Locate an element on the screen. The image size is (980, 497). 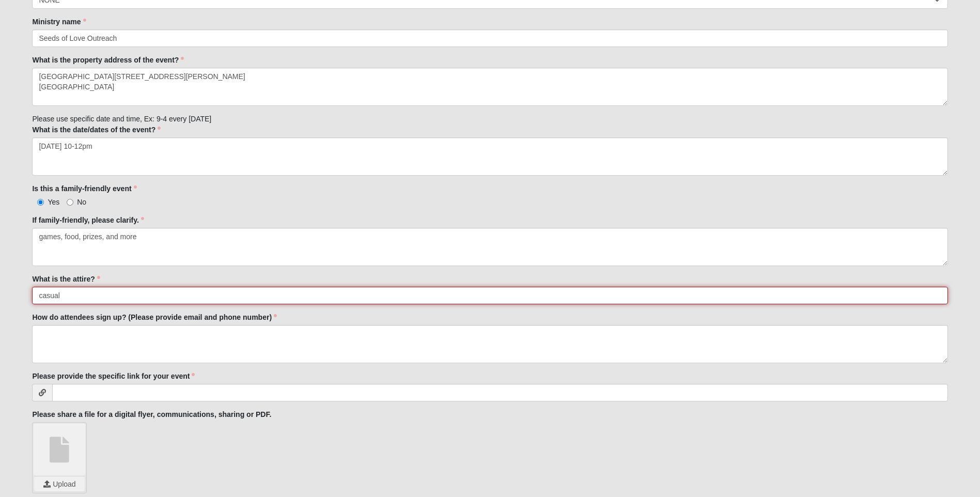
input: No is located at coordinates (70, 202).